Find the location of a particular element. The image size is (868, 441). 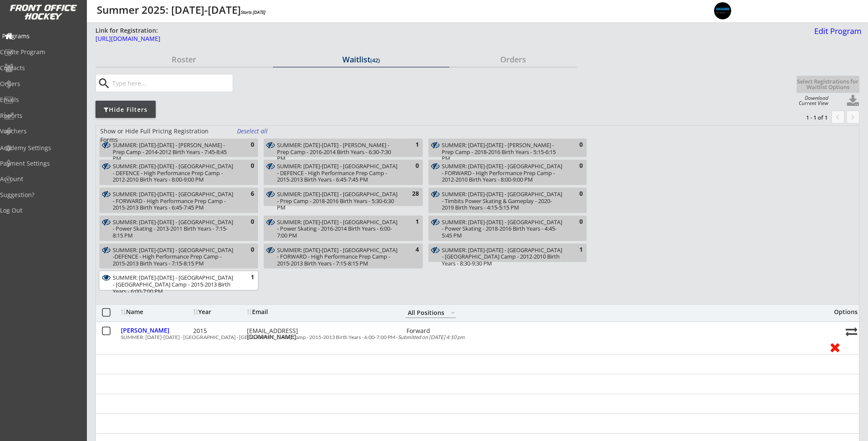

div: SUMMER: Aug 25-29 - Lake Bonavista - DEFENCE - High Performance Prep Camp - 2012-2010 Birth Years... is located at coordinates (174, 173).